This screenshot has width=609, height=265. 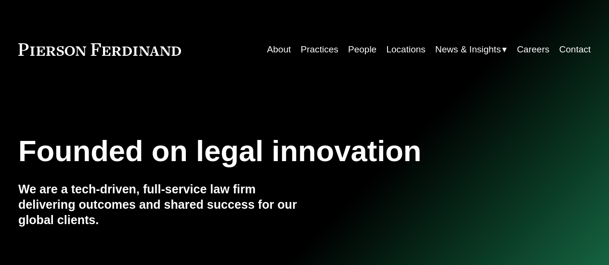 What do you see at coordinates (161, 205) in the screenshot?
I see `h4: We are a tech-driven, full-service law firm delivering outcomes and shared success for our global...` at bounding box center [161, 205].